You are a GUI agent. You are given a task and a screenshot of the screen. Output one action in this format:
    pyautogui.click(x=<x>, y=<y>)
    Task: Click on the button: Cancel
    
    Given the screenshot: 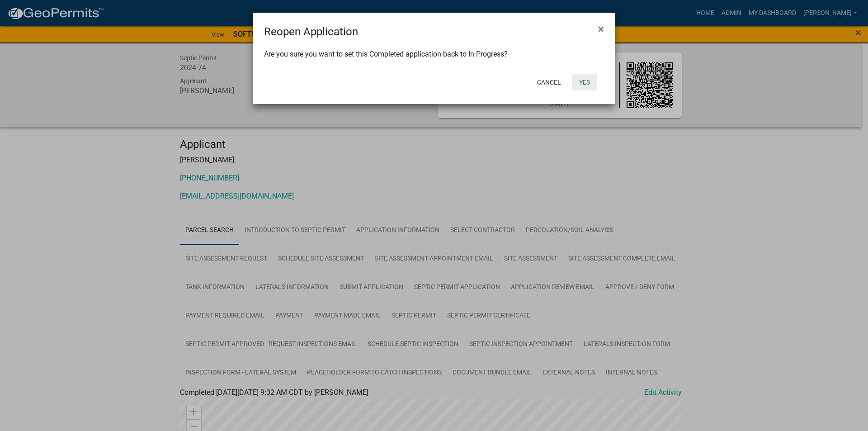 What is the action you would take?
    pyautogui.click(x=549, y=82)
    